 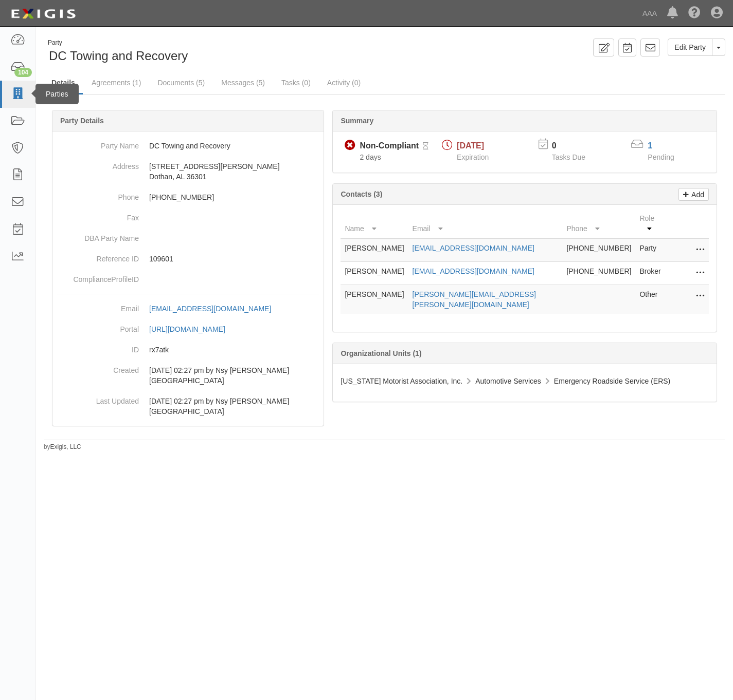 What do you see at coordinates (651, 250) in the screenshot?
I see `td: Party` at bounding box center [651, 250].